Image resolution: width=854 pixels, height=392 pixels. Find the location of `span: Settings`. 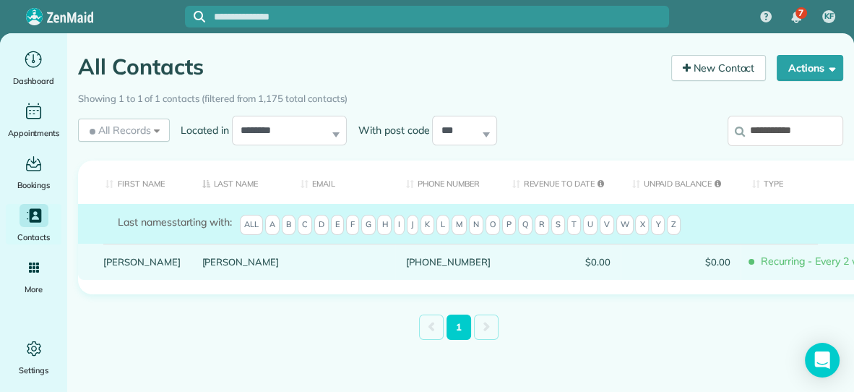

span: Settings is located at coordinates (34, 370).